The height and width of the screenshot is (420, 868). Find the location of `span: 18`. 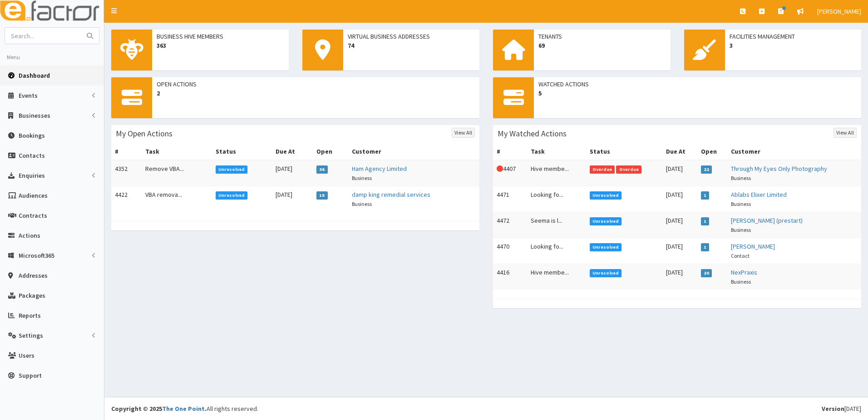

span: 18 is located at coordinates (322, 195).